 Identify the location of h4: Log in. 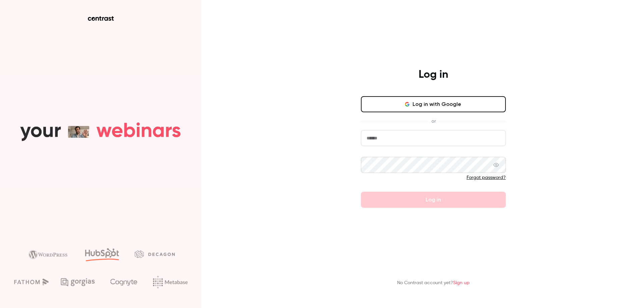
(433, 75).